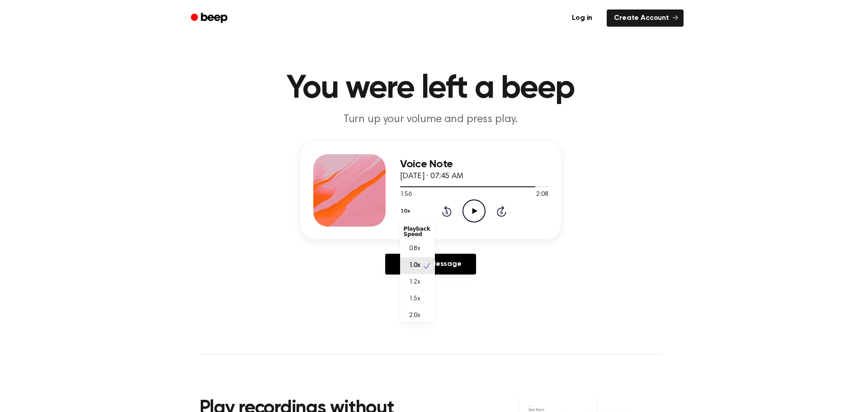  I want to click on div: 1.0x, so click(417, 272).